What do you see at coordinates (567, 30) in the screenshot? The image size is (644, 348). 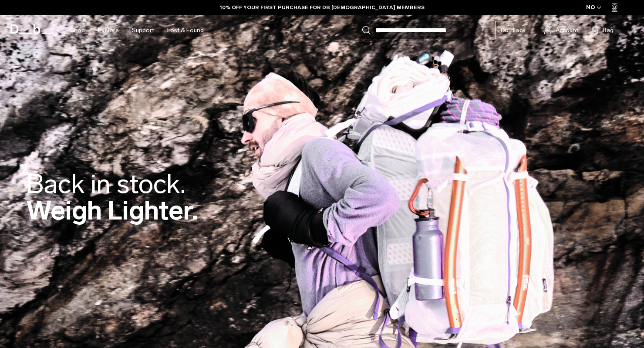 I see `span: Account` at bounding box center [567, 30].